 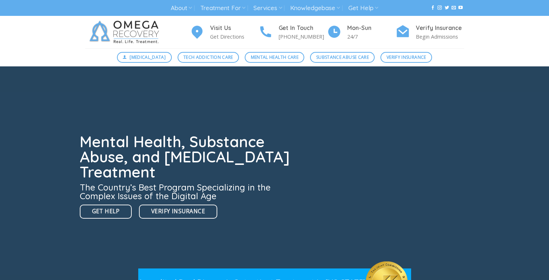 What do you see at coordinates (208, 57) in the screenshot?
I see `span: Tech Addiction Care` at bounding box center [208, 57].